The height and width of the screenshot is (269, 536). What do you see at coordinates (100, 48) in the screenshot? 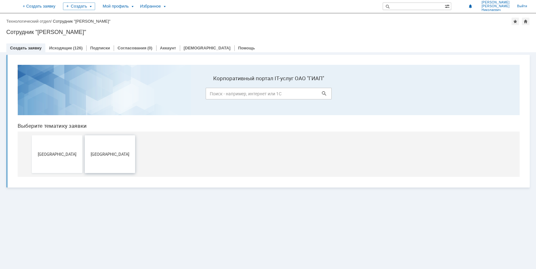
I see `a: Подписки` at bounding box center [100, 48].